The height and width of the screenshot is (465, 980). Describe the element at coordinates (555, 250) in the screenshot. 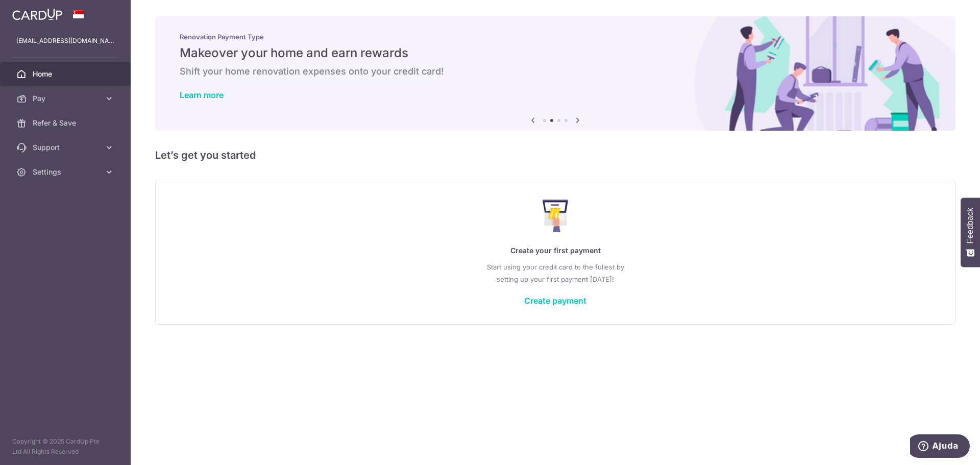

I see `p: Create your first payment` at that location.